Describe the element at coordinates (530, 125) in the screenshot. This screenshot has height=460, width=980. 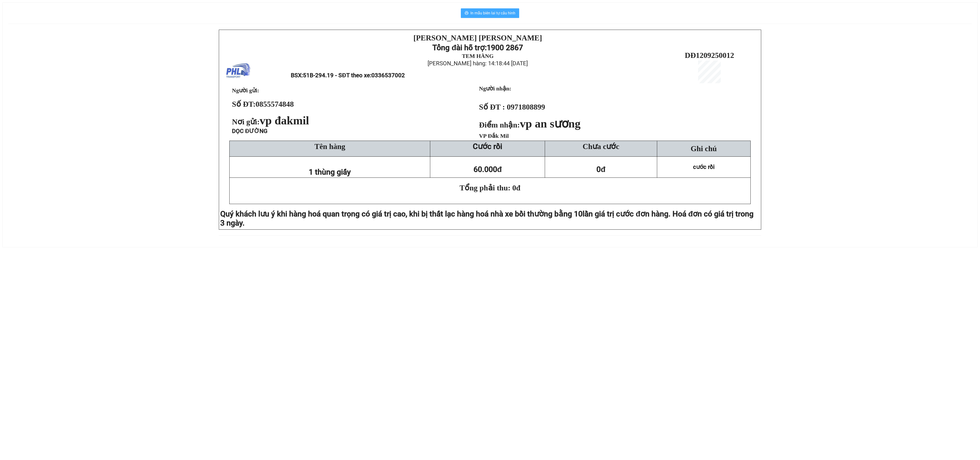
I see `strong: Điểm nhận:` at that location.